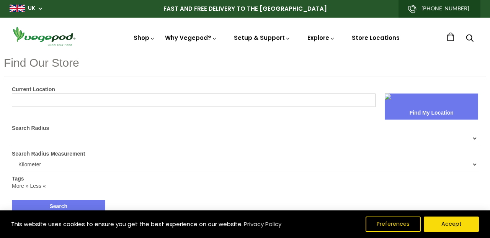 The height and width of the screenshot is (238, 490). What do you see at coordinates (245, 90) in the screenshot?
I see `label: Current Location` at bounding box center [245, 90].